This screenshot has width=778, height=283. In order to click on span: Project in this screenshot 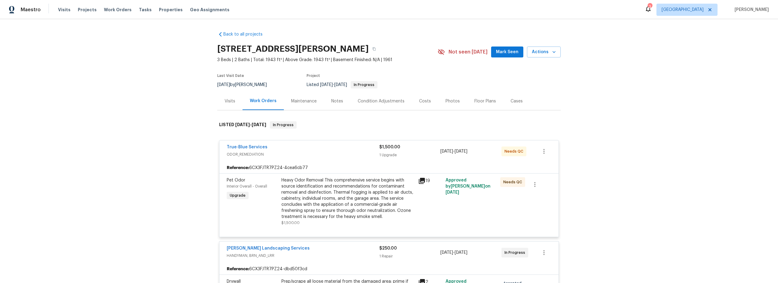, I will do `click(313, 76)`.